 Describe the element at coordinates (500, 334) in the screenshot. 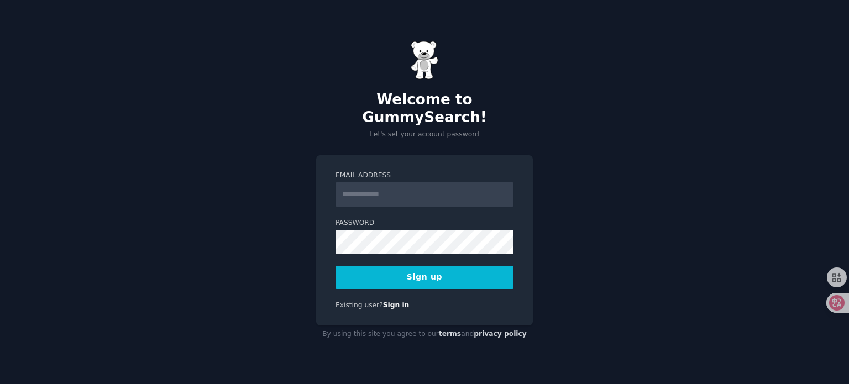

I see `a: privacy policy` at that location.